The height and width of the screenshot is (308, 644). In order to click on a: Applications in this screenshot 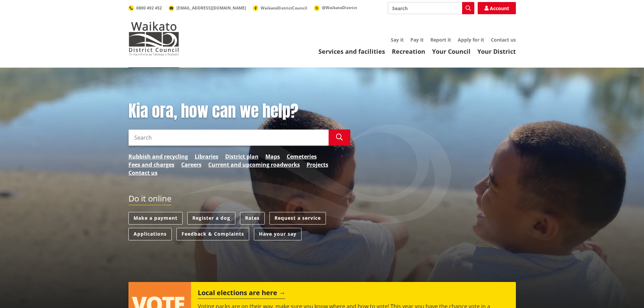, I will do `click(150, 234)`.